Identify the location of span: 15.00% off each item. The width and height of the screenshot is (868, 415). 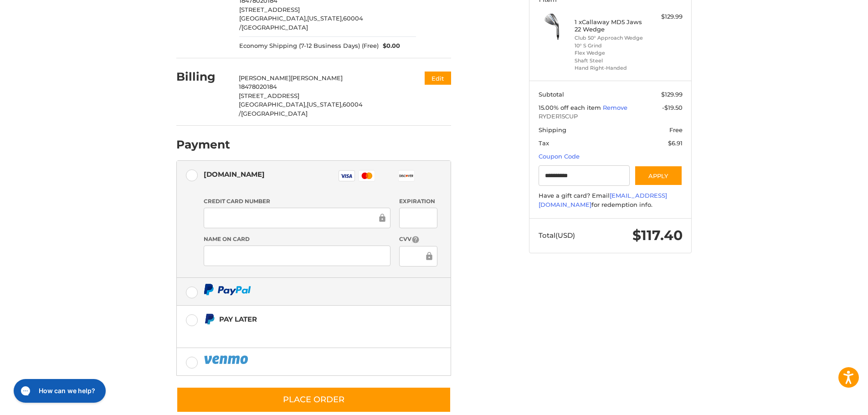
(571, 107).